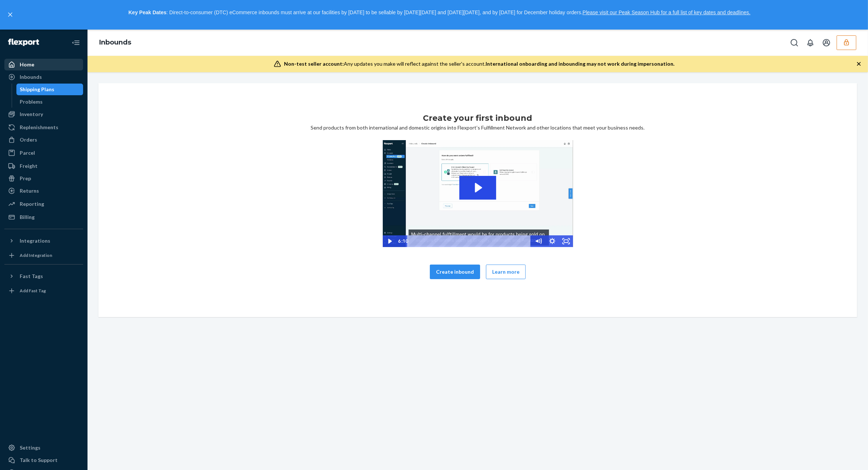  I want to click on a: Orders, so click(44, 140).